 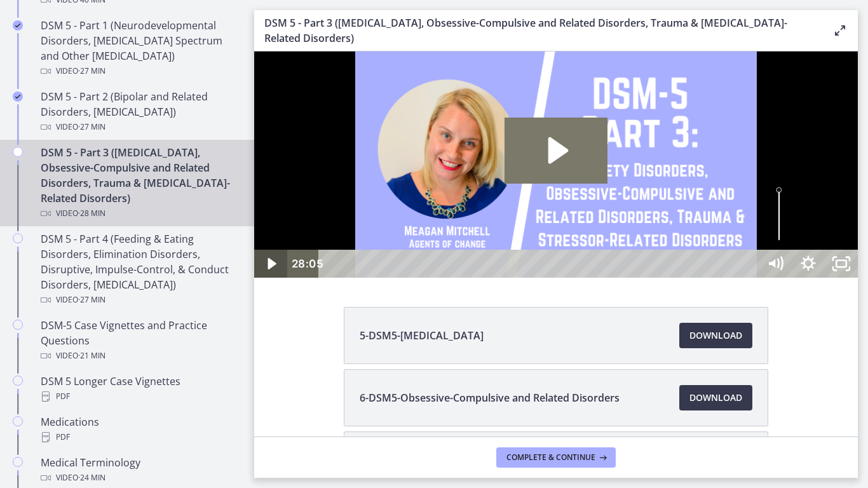 I want to click on div: DSM 5 - Part 4 (Feeding & Eating Disorders, Elimination Disorders, Disruptive, Impulse-Control, &..., so click(x=140, y=269).